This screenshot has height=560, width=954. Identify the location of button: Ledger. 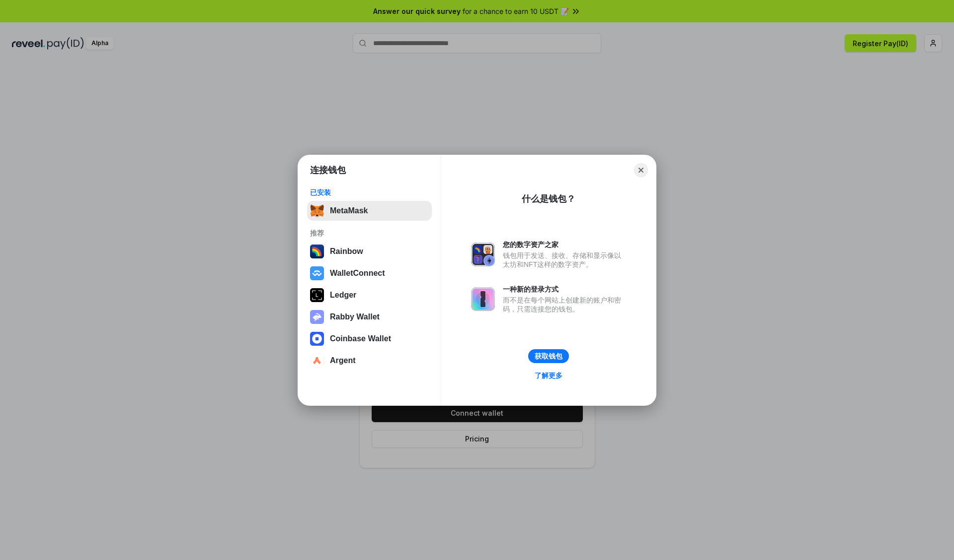
(369, 295).